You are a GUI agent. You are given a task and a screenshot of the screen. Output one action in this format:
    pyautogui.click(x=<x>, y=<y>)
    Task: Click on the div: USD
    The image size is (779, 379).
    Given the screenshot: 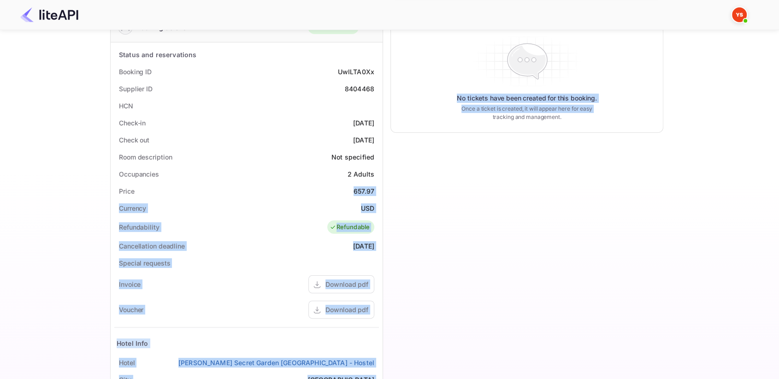 What is the action you would take?
    pyautogui.click(x=367, y=208)
    